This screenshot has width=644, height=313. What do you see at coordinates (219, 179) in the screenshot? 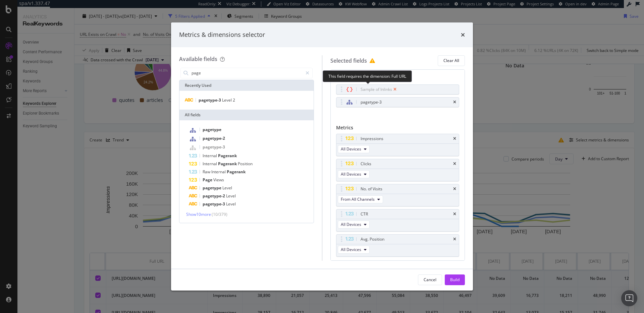
I see `span: Views` at bounding box center [219, 179].